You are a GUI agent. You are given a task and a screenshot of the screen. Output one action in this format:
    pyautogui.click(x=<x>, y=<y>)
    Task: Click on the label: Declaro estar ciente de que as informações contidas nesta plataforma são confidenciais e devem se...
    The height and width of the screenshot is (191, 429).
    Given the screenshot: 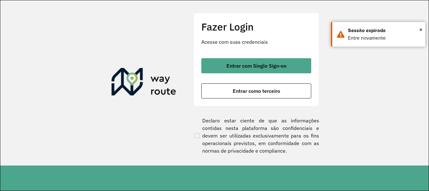 What is the action you would take?
    pyautogui.click(x=256, y=135)
    